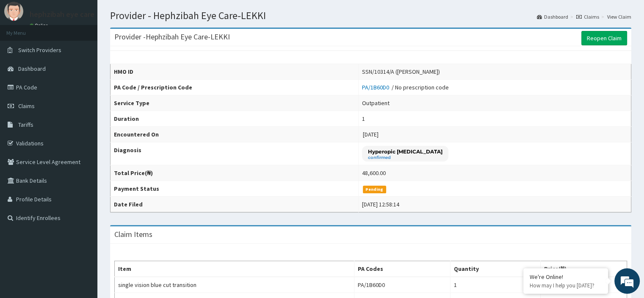  What do you see at coordinates (495, 269) in the screenshot?
I see `th: Quantity` at bounding box center [495, 269].